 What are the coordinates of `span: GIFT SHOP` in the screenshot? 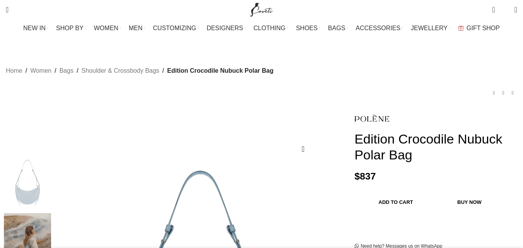 It's located at (483, 28).